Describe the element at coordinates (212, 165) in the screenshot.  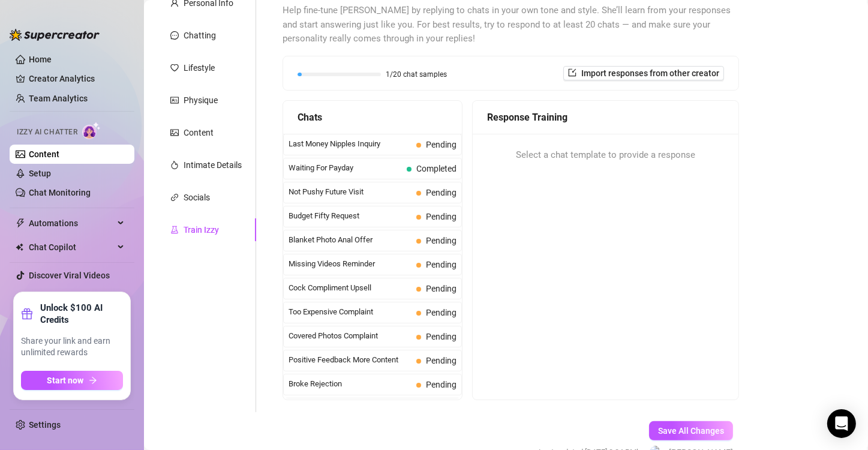
I see `div: Intimate Details` at that location.